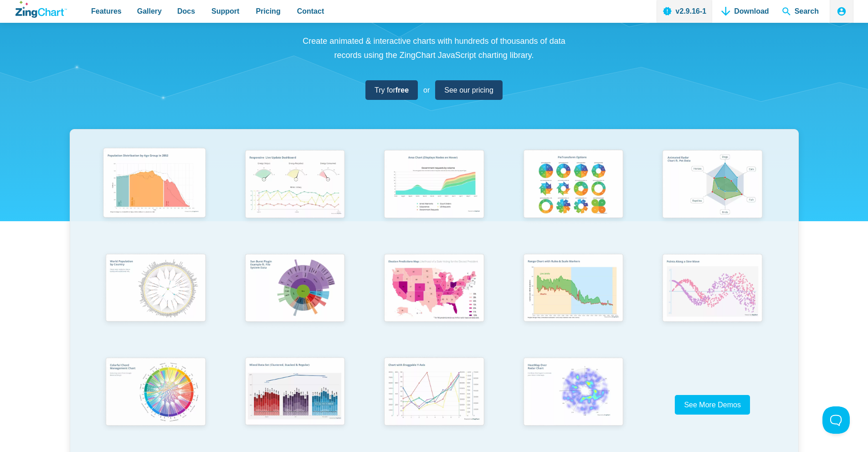 The width and height of the screenshot is (868, 452). I want to click on a: Responsive Live Update Dashboard, so click(295, 197).